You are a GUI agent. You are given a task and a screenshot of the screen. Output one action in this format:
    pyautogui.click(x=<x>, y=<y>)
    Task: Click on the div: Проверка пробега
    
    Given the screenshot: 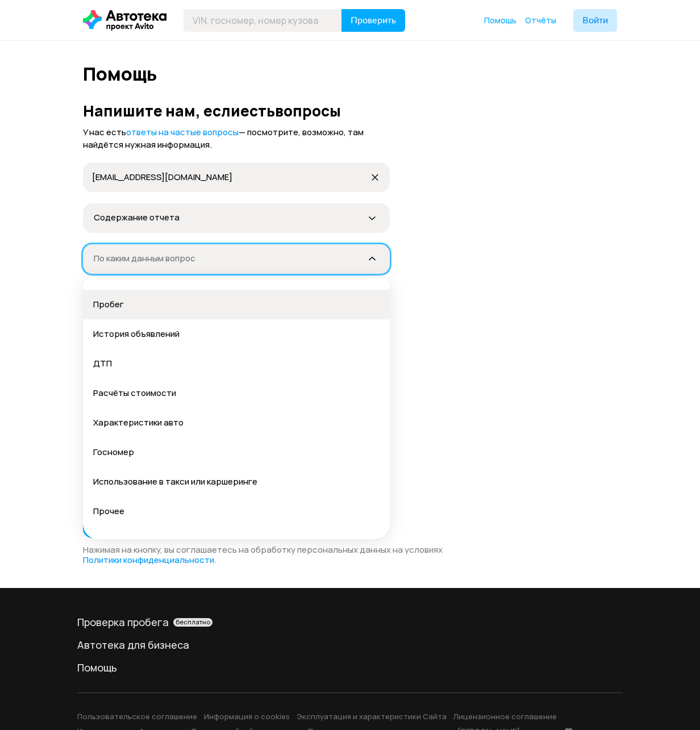 What is the action you would take?
    pyautogui.click(x=350, y=622)
    